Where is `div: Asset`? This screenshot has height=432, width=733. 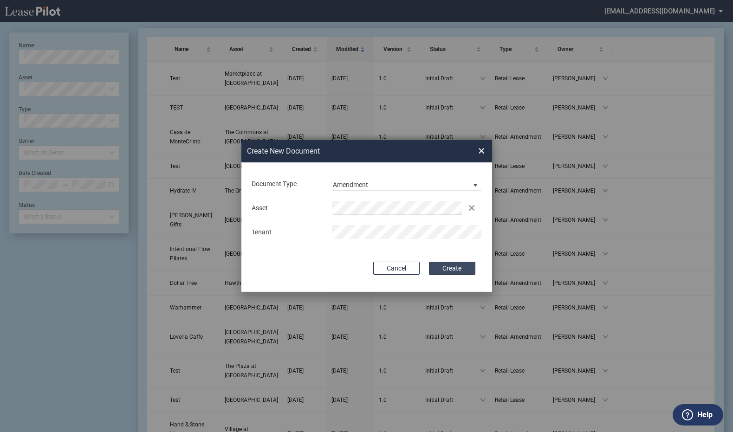
div: Asset is located at coordinates (286, 208).